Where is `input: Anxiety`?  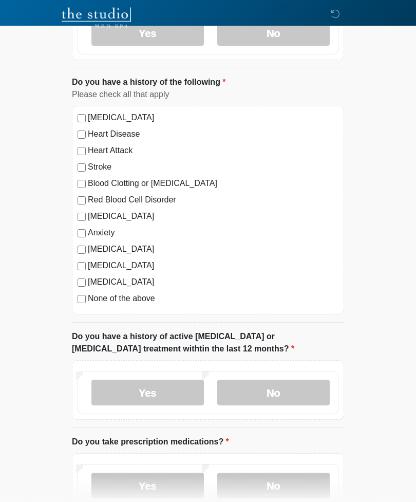 input: Anxiety is located at coordinates (82, 234).